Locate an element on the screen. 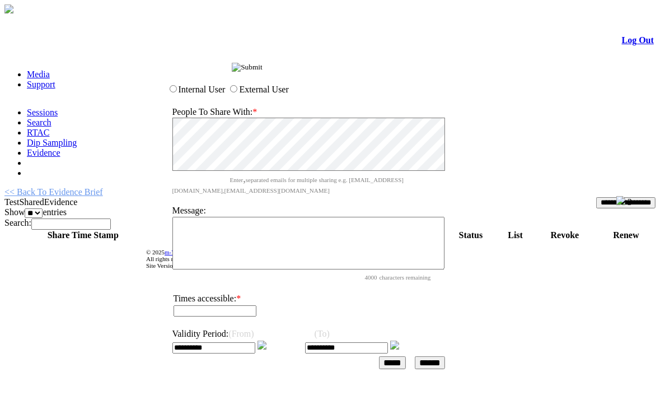  p: Validity Period: is located at coordinates (309, 334).